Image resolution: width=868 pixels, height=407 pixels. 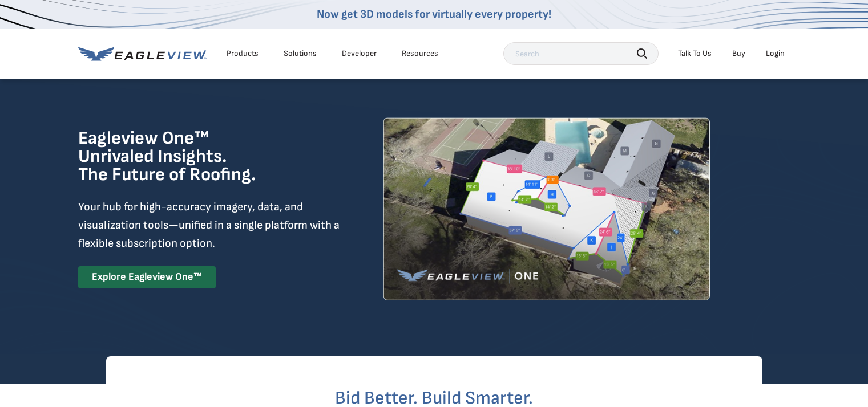 What do you see at coordinates (210, 225) in the screenshot?
I see `p: Your hub for high-accuracy imagery, data, and visualization tools—unified in a single platform wi...` at bounding box center [210, 225].